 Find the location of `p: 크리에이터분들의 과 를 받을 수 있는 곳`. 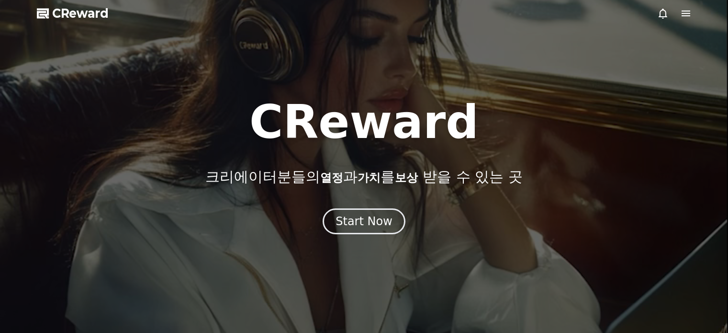

p: 크리에이터분들의 과 를 받을 수 있는 곳 is located at coordinates (364, 177).